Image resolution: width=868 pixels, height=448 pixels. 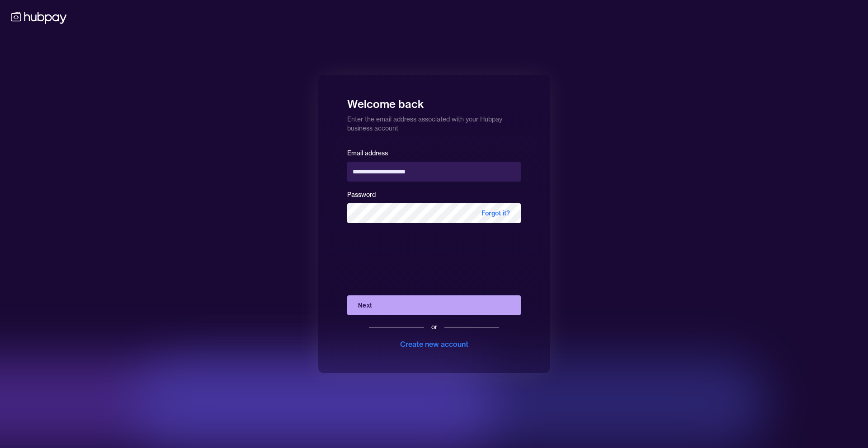 I want to click on label: Email address, so click(x=367, y=153).